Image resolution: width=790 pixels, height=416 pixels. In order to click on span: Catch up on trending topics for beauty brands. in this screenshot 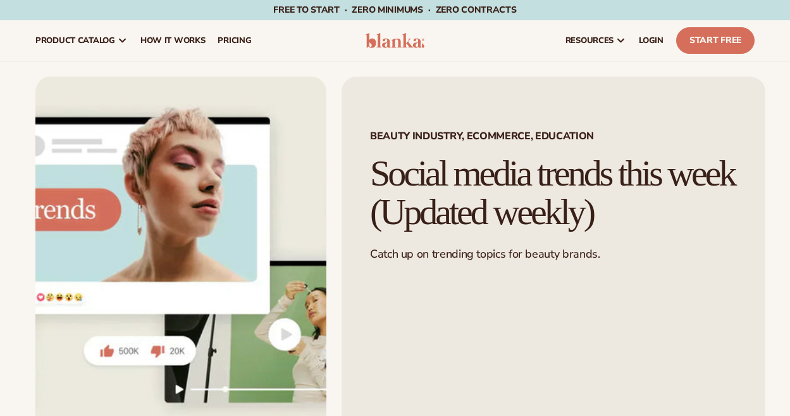, I will do `click(485, 254)`.